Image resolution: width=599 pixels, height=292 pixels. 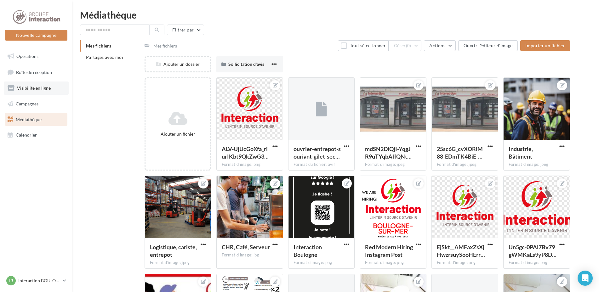 What do you see at coordinates (461, 251) in the screenshot?
I see `span: EjSkt__AMFaxZsXjHwzrsuySooHErrMd7-dDAkVP33bLYHFDVw4TZjZRgSIZfhaG6EDH1HyCUKiTNl00zQ=s0` at bounding box center [461, 251].